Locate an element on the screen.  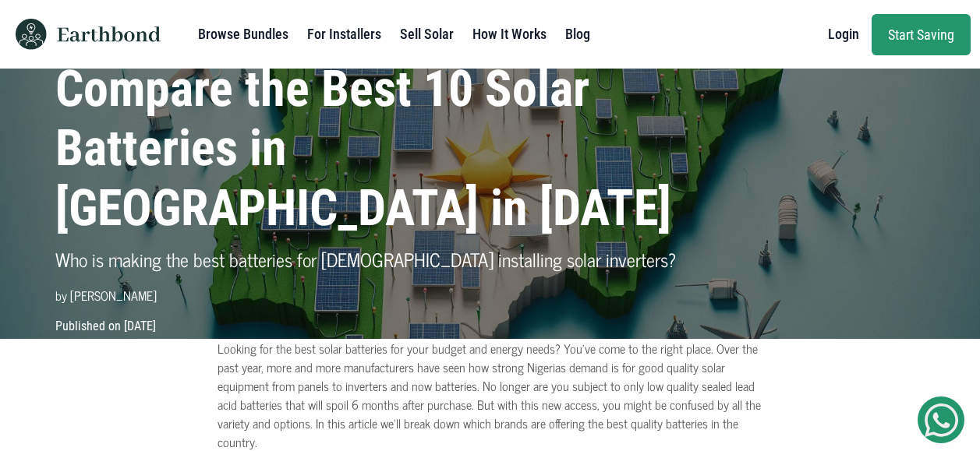
p: Looking for the best solar batteries for your budget and energy needs? You've come to the right p... is located at coordinates (490, 395).